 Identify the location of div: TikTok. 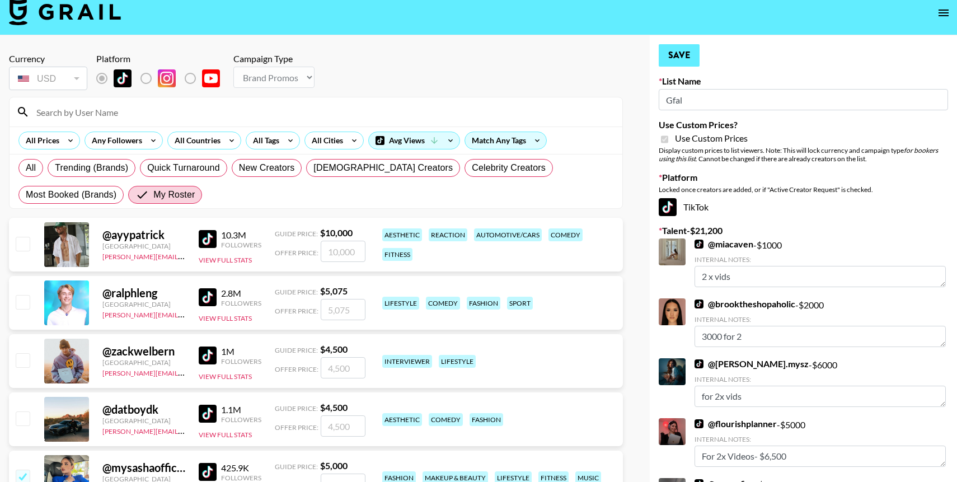
(803, 207).